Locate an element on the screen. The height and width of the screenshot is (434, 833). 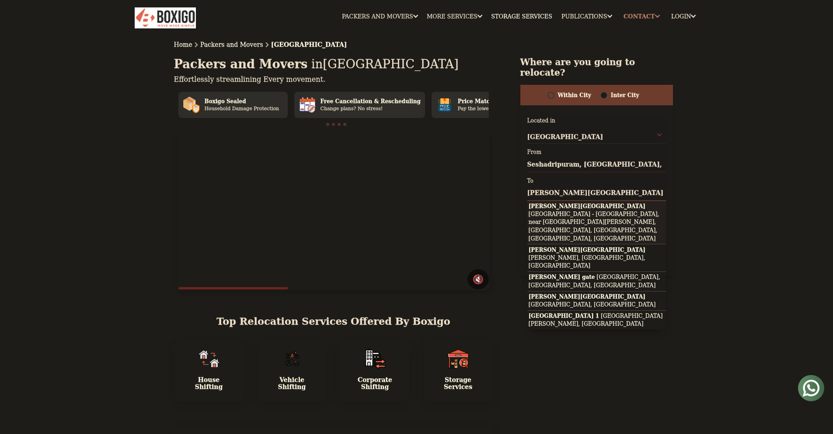
h2: Top Relocation Services Offered By Boxigo is located at coordinates (333, 321).